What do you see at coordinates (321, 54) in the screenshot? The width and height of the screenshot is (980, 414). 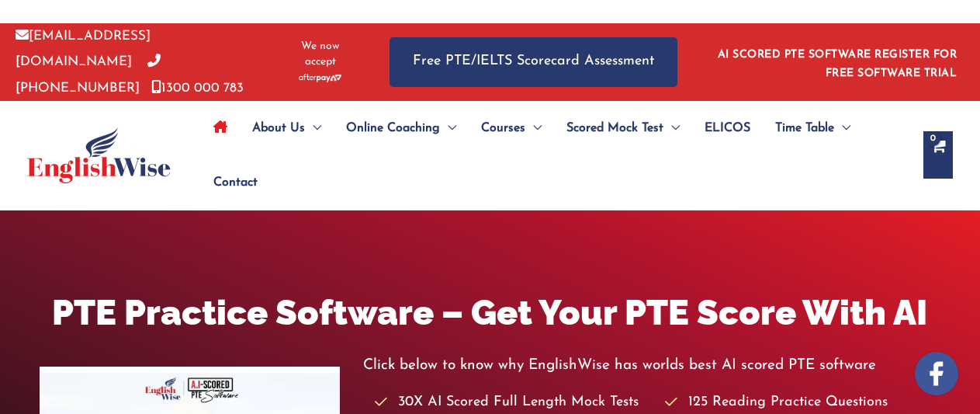 I see `span: We now accept` at bounding box center [321, 54].